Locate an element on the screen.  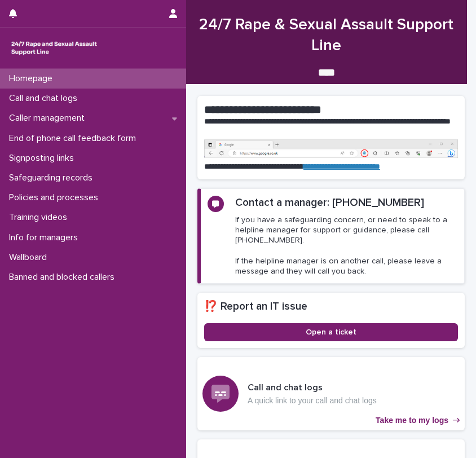
span: Open a ticket is located at coordinates (331, 332).